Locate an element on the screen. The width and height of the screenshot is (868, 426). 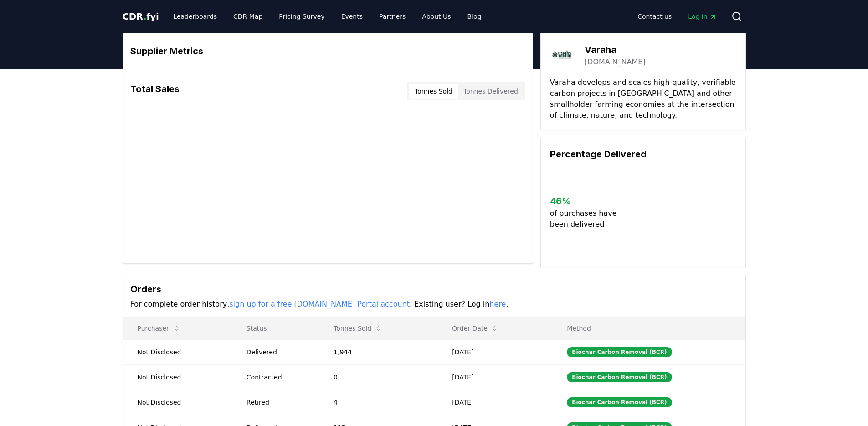
a: Events is located at coordinates (352, 16).